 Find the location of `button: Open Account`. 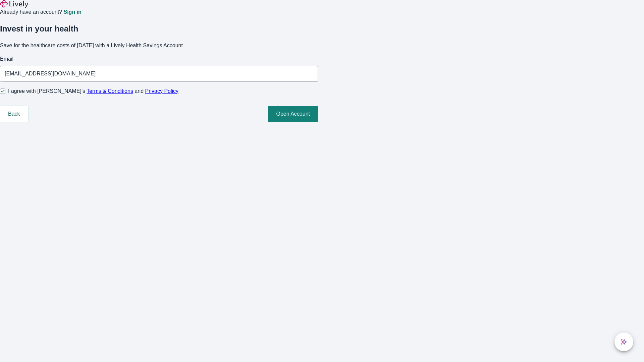

button: Open Account is located at coordinates (293, 114).